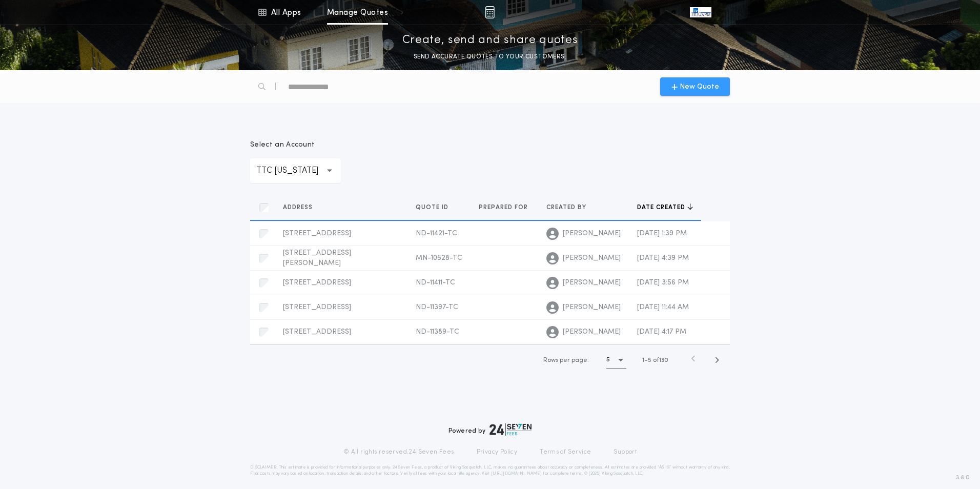 This screenshot has width=980, height=489. Describe the element at coordinates (301, 207) in the screenshot. I see `button: Address` at that location.